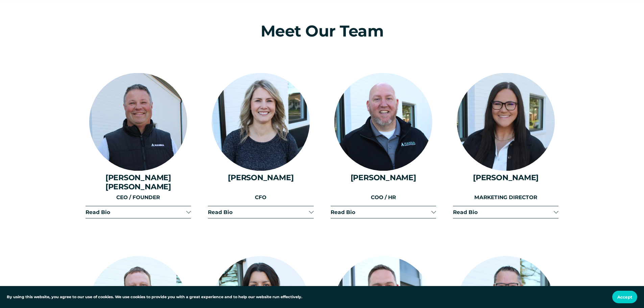 The width and height of the screenshot is (644, 308). Describe the element at coordinates (383, 198) in the screenshot. I see `p: COO / HR` at that location.